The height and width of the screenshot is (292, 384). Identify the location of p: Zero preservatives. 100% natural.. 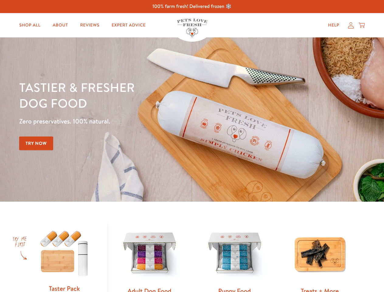
(134, 121).